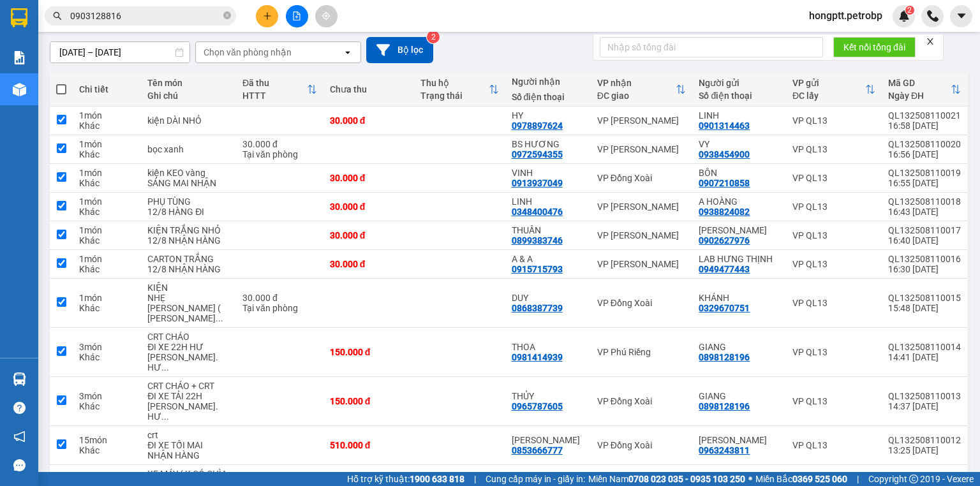 This screenshot has width=980, height=486. I want to click on strong: 0369 525 060, so click(820, 479).